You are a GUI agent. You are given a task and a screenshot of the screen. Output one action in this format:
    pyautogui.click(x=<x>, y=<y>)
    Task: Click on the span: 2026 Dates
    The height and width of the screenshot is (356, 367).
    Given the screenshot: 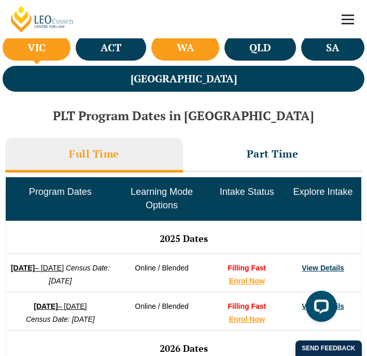 What is the action you would take?
    pyautogui.click(x=184, y=348)
    